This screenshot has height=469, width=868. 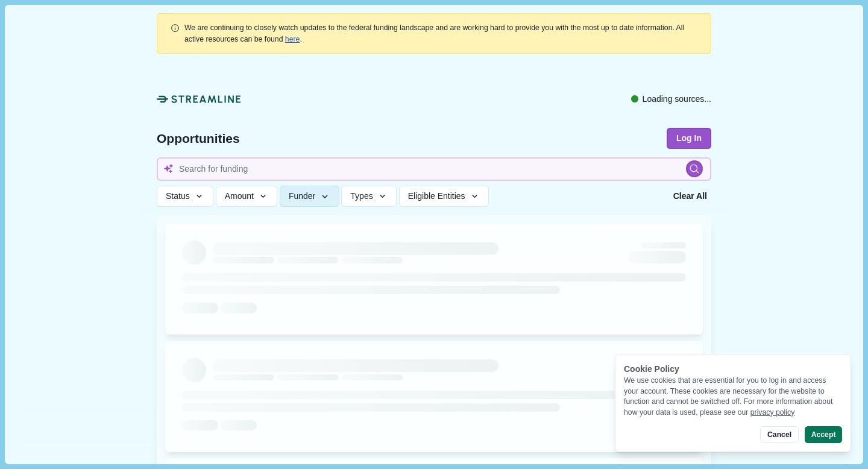 What do you see at coordinates (247, 196) in the screenshot?
I see `button: Amount` at bounding box center [247, 196].